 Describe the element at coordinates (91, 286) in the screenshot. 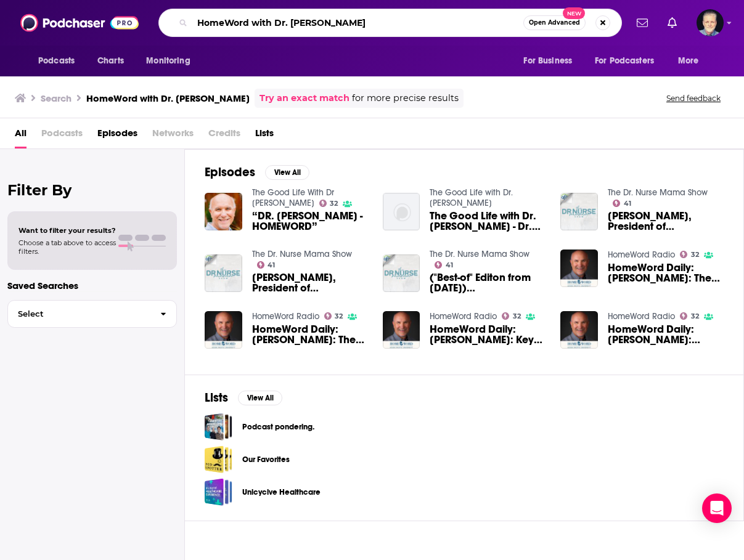

I see `p: Saved Searches` at that location.